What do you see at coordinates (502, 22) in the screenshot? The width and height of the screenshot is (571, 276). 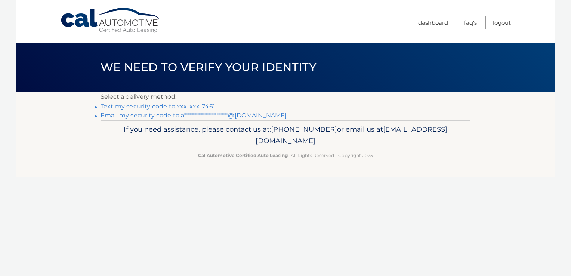 I see `a: Logout` at bounding box center [502, 22].